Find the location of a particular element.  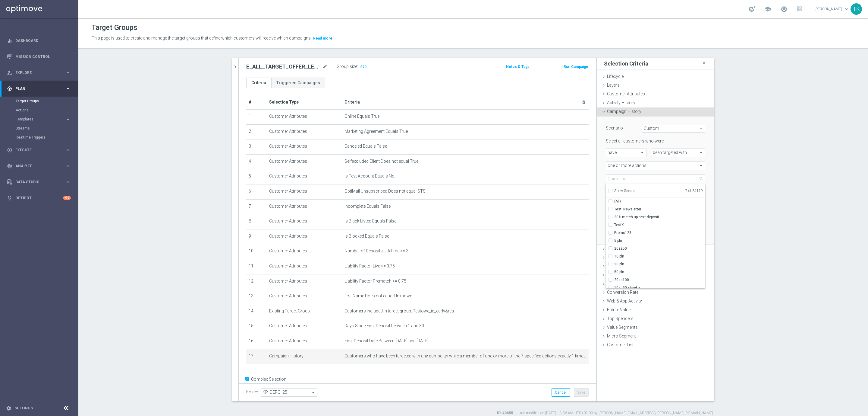

span: Days Since First Deposit between 1 and 30 is located at coordinates (384, 326).